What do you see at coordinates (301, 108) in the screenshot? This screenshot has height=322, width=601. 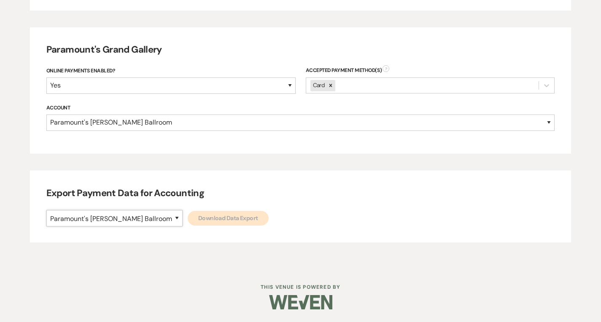 I see `label: Account` at bounding box center [301, 108].